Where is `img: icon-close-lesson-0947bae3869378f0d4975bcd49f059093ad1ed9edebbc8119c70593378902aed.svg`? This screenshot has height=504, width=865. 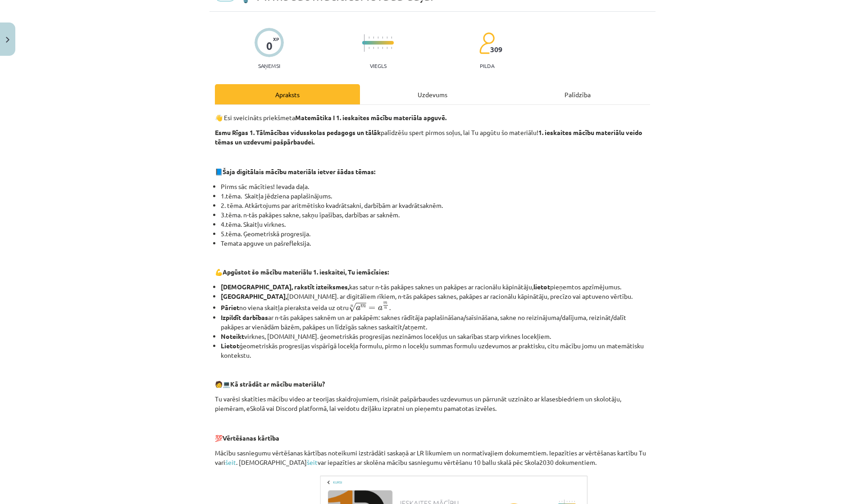
img: icon-close-lesson-0947bae3869378f0d4975bcd49f059093ad1ed9edebbc8119c70593378902aed.svg is located at coordinates (8, 40).